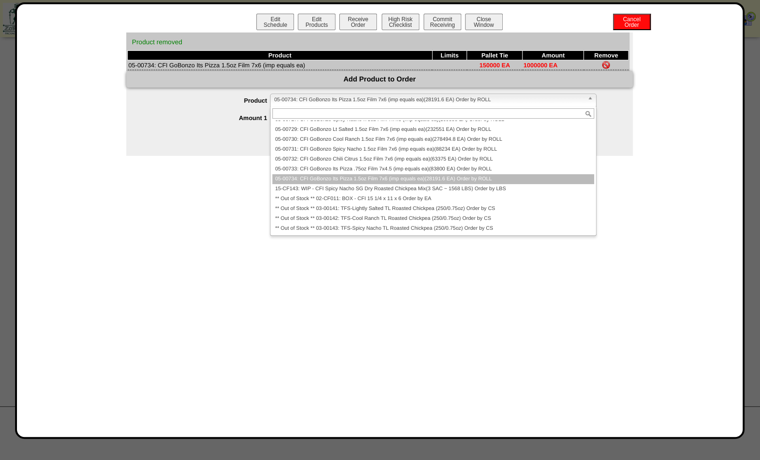 The height and width of the screenshot is (460, 760). I want to click on li: ** Out of Stock ** 03-00143: TFS-Spicy Nacho TL Roasted Chickpea (250/0.75oz) Order by CS, so click(433, 229).